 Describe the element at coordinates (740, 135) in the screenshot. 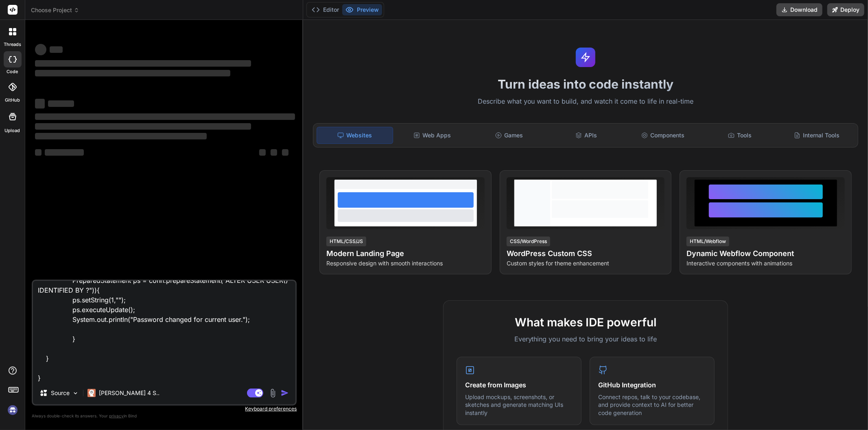

I see `div: Tools` at that location.